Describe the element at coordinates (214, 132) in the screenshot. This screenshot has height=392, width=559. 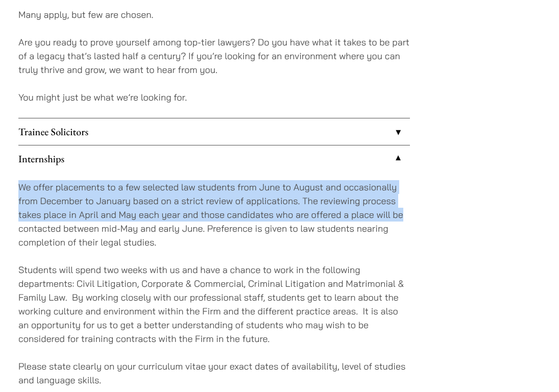
I see `a: Trainee Solicitors` at that location.